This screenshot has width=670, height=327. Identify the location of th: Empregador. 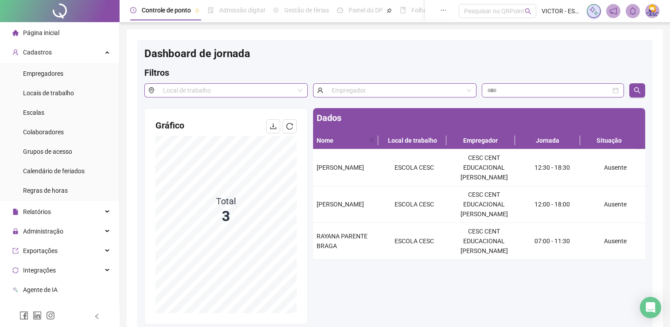
(480, 140).